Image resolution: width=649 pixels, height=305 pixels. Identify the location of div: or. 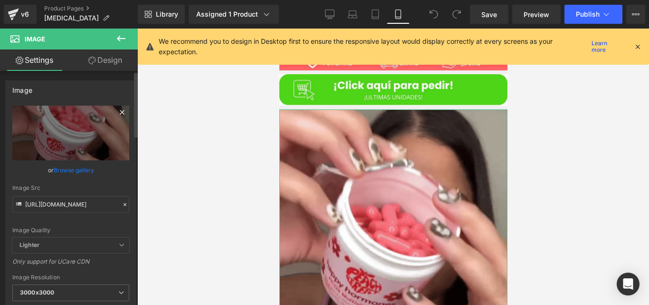
(71, 170).